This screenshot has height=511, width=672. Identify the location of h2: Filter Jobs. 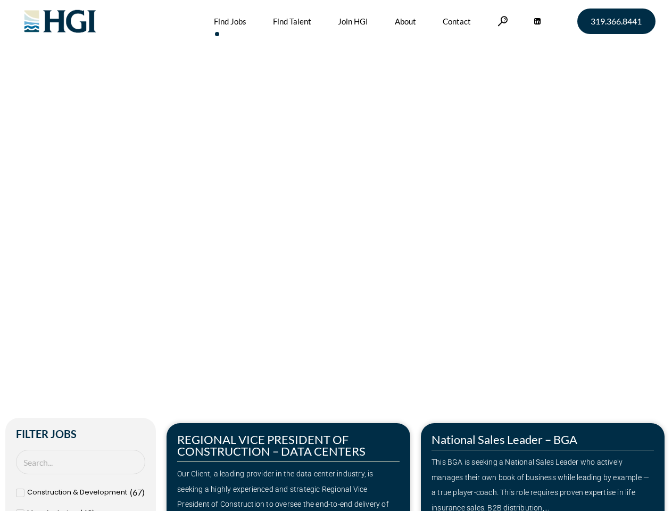
(80, 434).